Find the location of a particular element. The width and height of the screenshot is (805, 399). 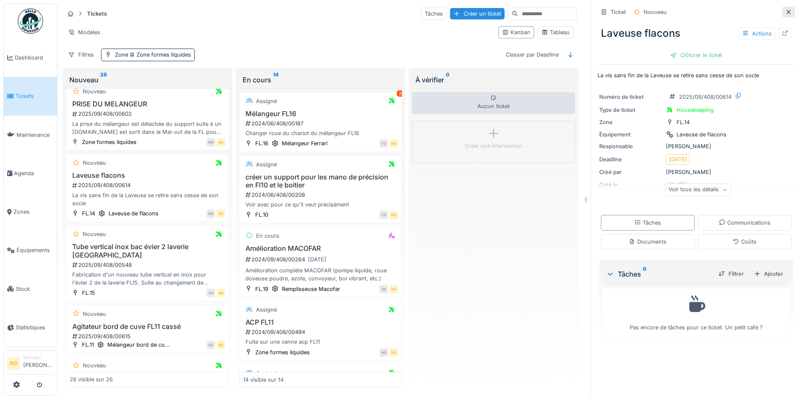

div: Type de ticket is located at coordinates (631, 110).